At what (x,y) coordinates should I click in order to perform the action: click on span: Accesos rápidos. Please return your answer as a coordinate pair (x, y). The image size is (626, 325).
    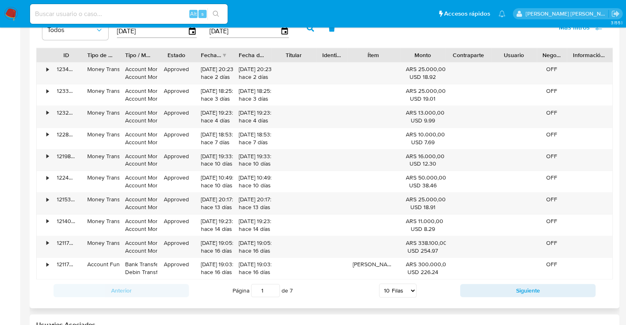
    Looking at the image, I should click on (467, 14).